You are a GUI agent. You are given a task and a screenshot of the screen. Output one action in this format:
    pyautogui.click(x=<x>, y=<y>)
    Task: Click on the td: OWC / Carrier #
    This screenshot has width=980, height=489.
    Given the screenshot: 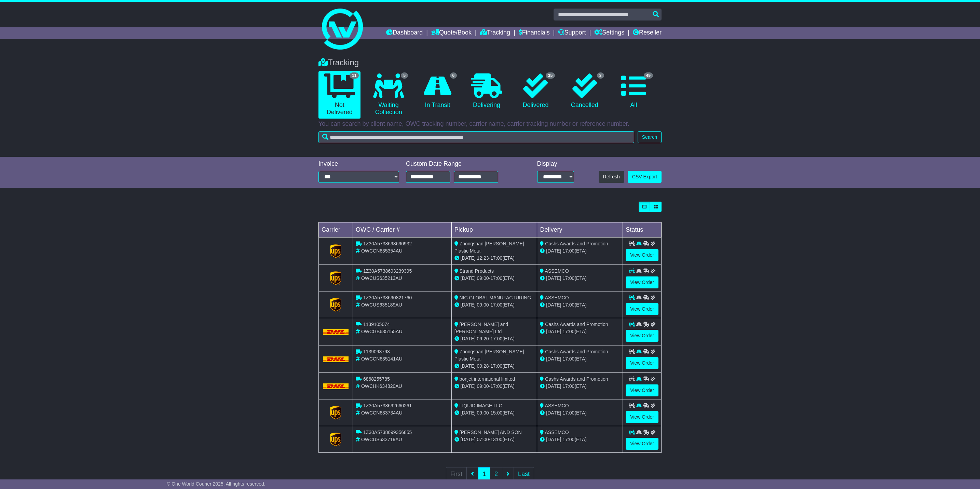 What is the action you would take?
    pyautogui.click(x=402, y=230)
    